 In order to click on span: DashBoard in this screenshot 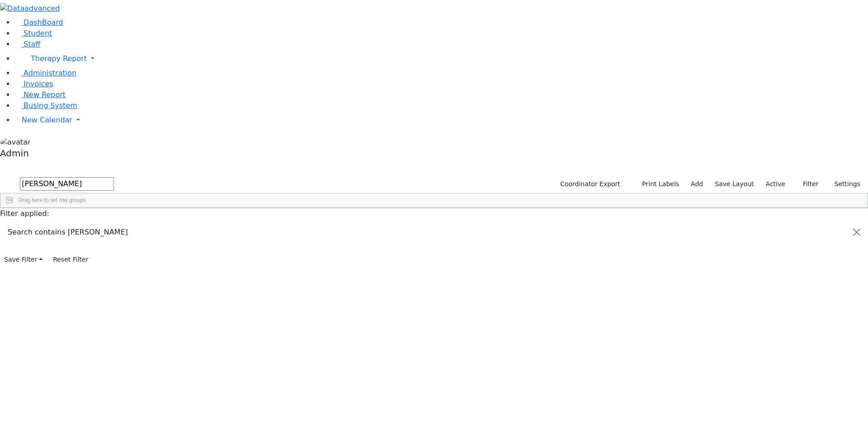, I will do `click(43, 23)`.